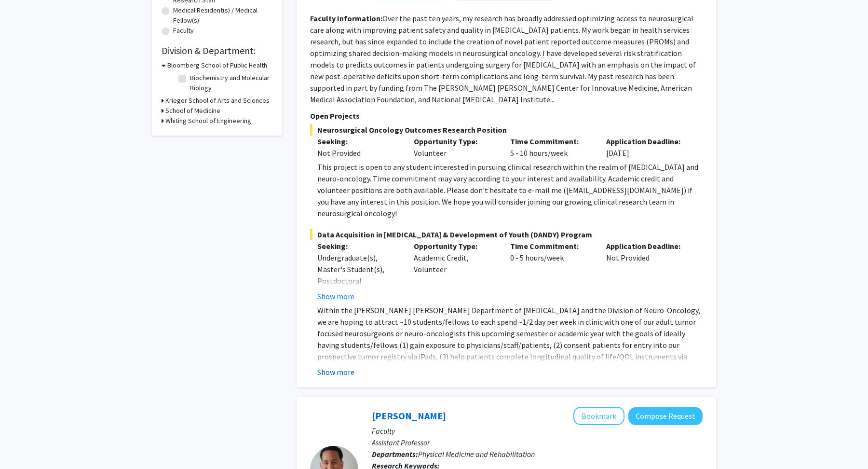  What do you see at coordinates (476, 454) in the screenshot?
I see `span: Physical Medicine and Rehabilitation` at bounding box center [476, 454].